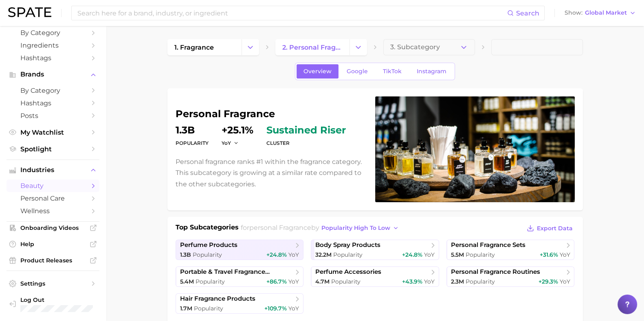 This screenshot has height=321, width=644. Describe the element at coordinates (431, 71) in the screenshot. I see `span: Instagram` at that location.